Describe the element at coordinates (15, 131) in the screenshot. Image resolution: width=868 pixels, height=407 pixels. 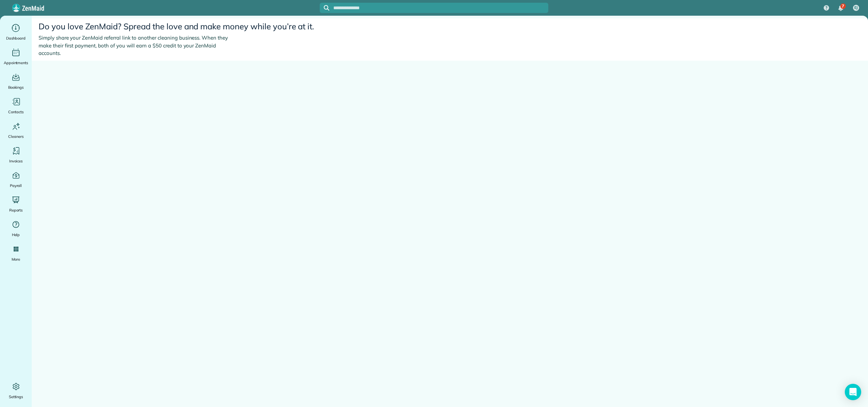
I see `a: Cleaners` at that location.